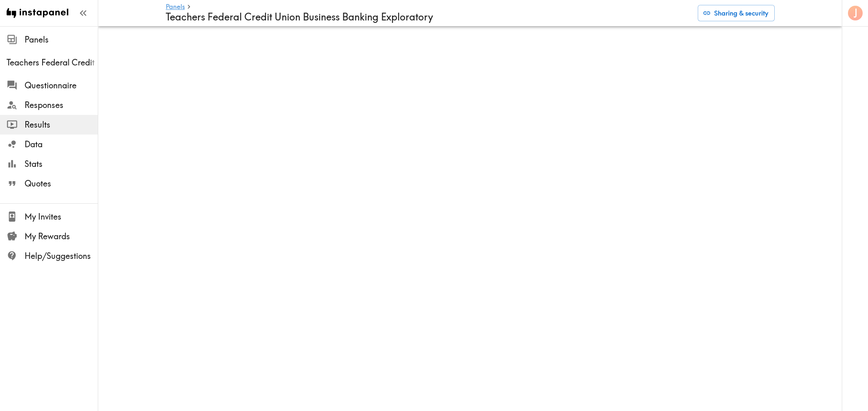 The image size is (868, 411). I want to click on div: Teachers Federal Credit Union Business Banking Exploratory, so click(52, 63).